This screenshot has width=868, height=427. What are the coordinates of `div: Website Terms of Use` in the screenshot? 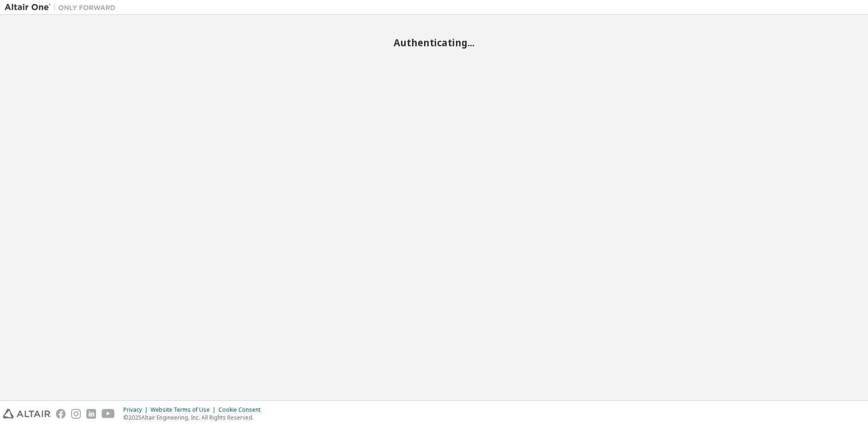 It's located at (184, 410).